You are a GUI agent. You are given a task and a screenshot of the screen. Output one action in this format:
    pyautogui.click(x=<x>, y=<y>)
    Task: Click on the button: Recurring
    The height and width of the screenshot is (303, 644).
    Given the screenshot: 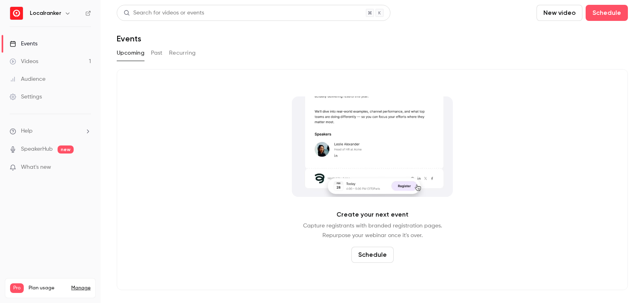 What is the action you would take?
    pyautogui.click(x=183, y=54)
    